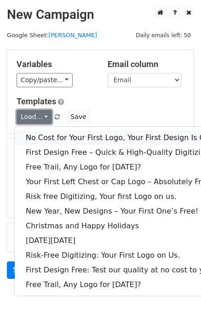 Image resolution: width=201 pixels, height=322 pixels. Describe the element at coordinates (34, 117) in the screenshot. I see `a: Load...` at that location.